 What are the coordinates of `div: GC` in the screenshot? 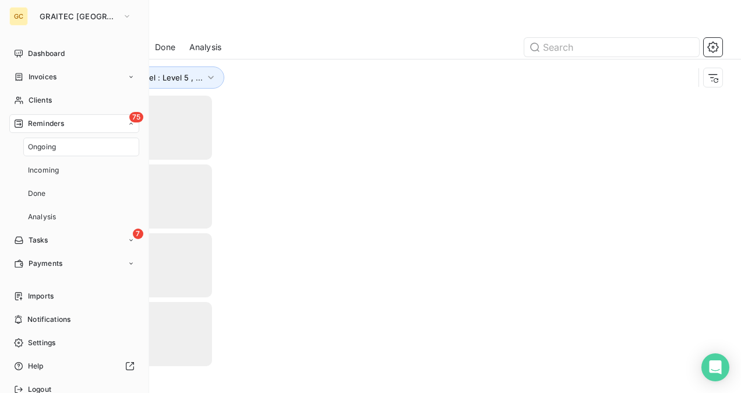 It's located at (19, 16).